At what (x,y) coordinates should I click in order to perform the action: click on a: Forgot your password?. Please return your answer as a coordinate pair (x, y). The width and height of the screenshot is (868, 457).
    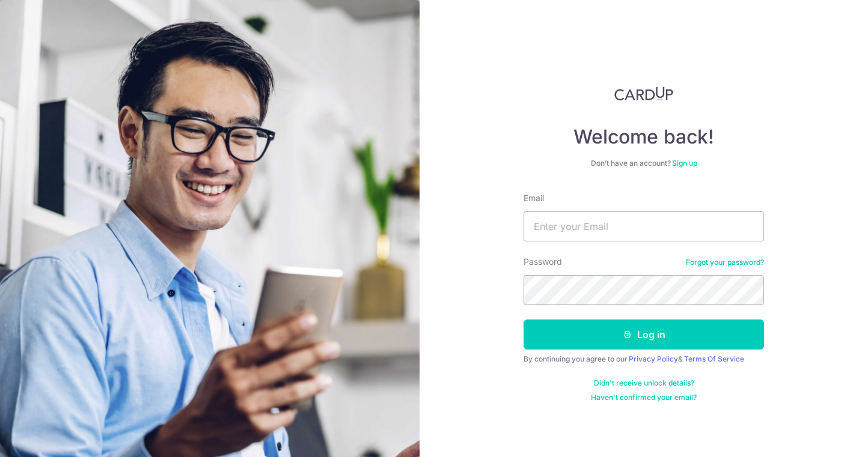
    Looking at the image, I should click on (725, 263).